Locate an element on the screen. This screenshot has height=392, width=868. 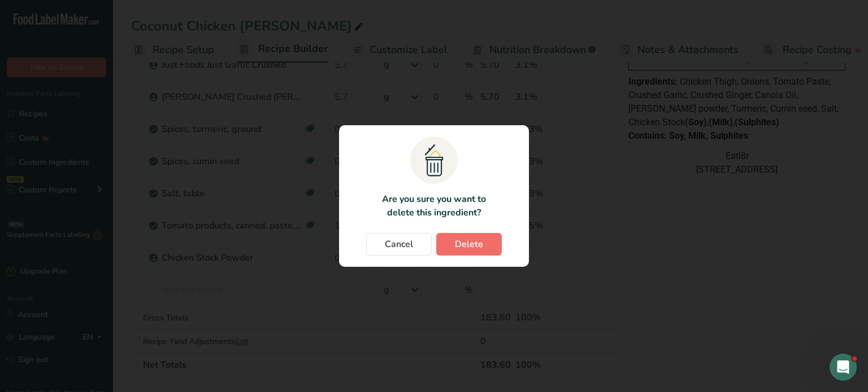
p: Are you sure you want to delete this ingredient? is located at coordinates (433, 206).